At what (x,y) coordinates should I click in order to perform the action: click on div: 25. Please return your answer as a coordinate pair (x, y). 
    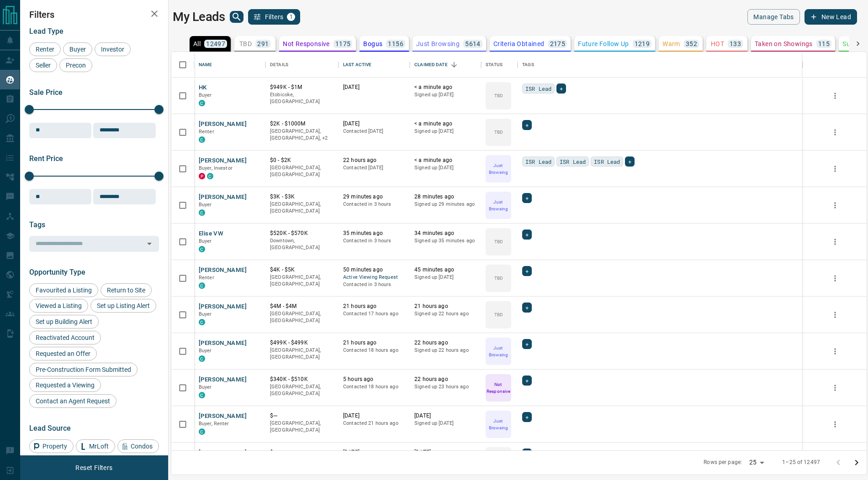
    Looking at the image, I should click on (757, 462).